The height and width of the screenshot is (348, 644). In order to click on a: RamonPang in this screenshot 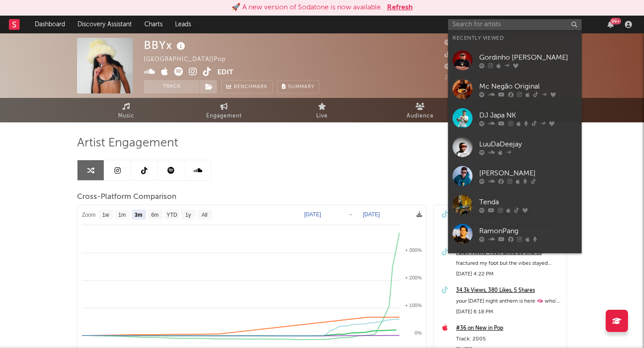, I will do `click(515, 233)`.